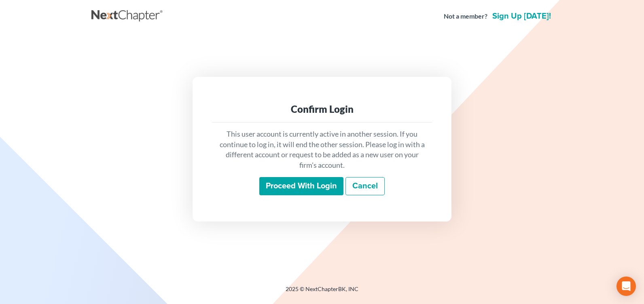 This screenshot has height=304, width=644. Describe the element at coordinates (322, 292) in the screenshot. I see `div: 2025 © NextChapterBK, INC` at that location.